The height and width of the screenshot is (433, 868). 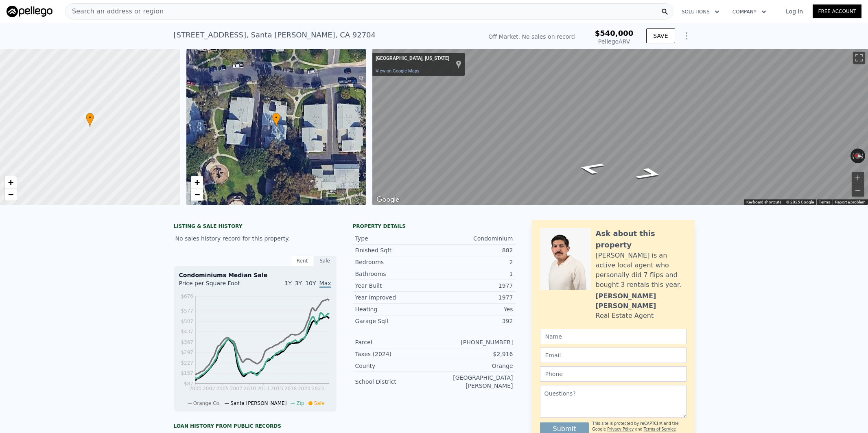 What do you see at coordinates (277, 388) in the screenshot?
I see `tspan: 2015` at bounding box center [277, 388].